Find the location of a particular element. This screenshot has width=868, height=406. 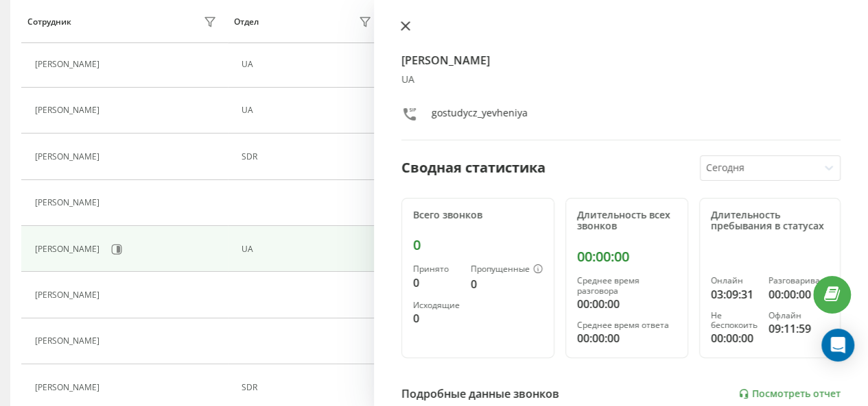

div: 03:09:31 is located at coordinates (734, 295).